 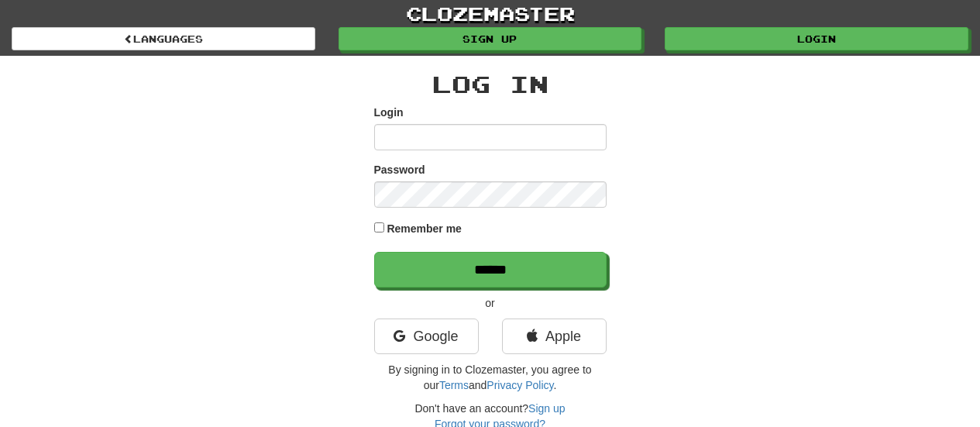 What do you see at coordinates (490, 377) in the screenshot?
I see `p: By signing in to Clozemaster, you agree to our and .` at bounding box center [490, 377].